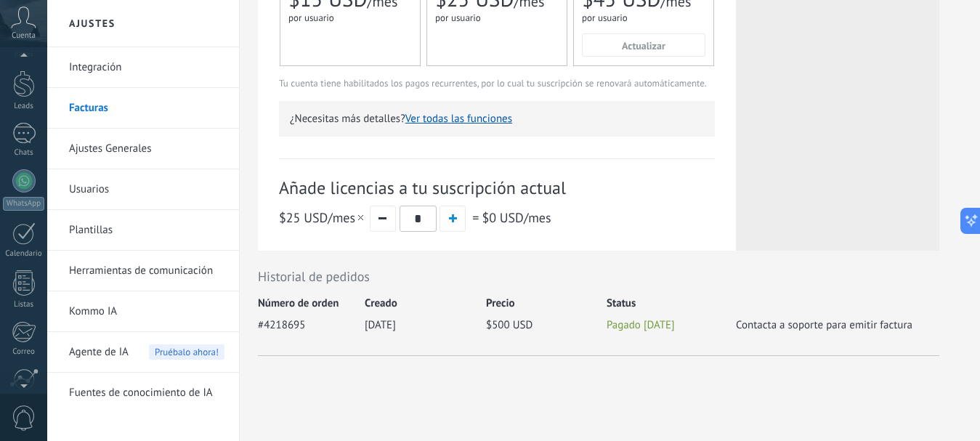  What do you see at coordinates (497, 188) in the screenshot?
I see `span: Añade licencias a tu suscripción actual` at bounding box center [497, 188].